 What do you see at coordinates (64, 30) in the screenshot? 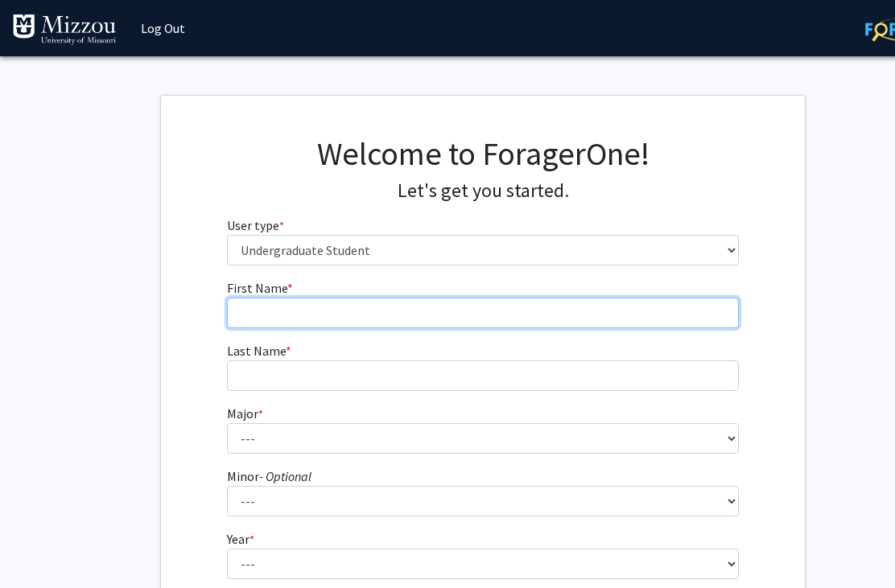
I see `img: University of Missouri Logo` at bounding box center [64, 30].